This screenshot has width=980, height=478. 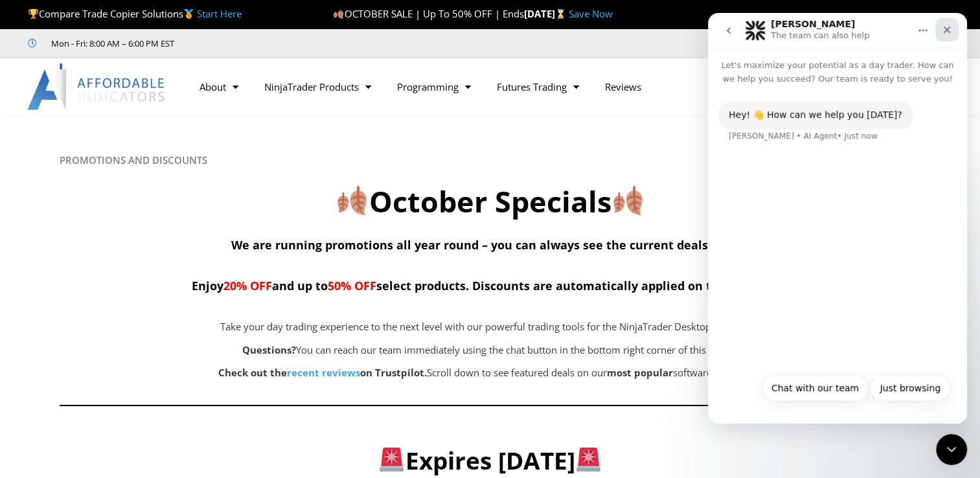 I want to click on span: 50% OFF, so click(x=352, y=285).